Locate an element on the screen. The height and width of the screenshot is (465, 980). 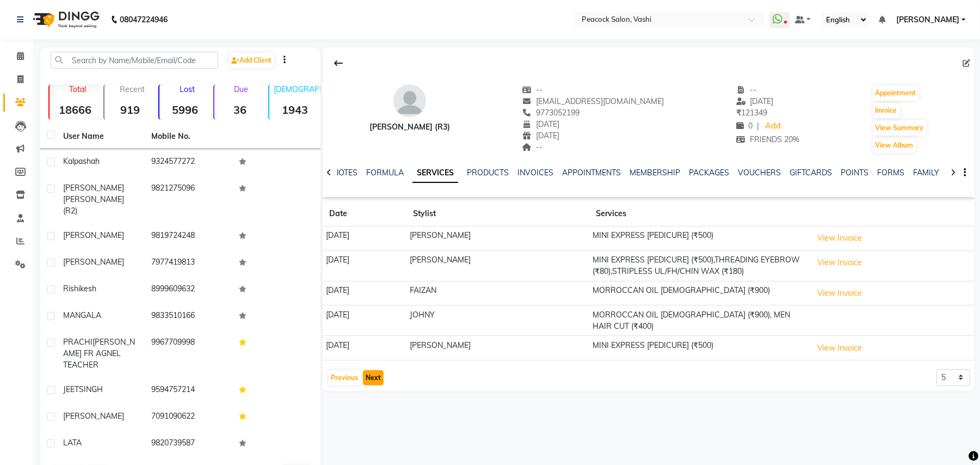
th: Mobile No. is located at coordinates (189, 137).